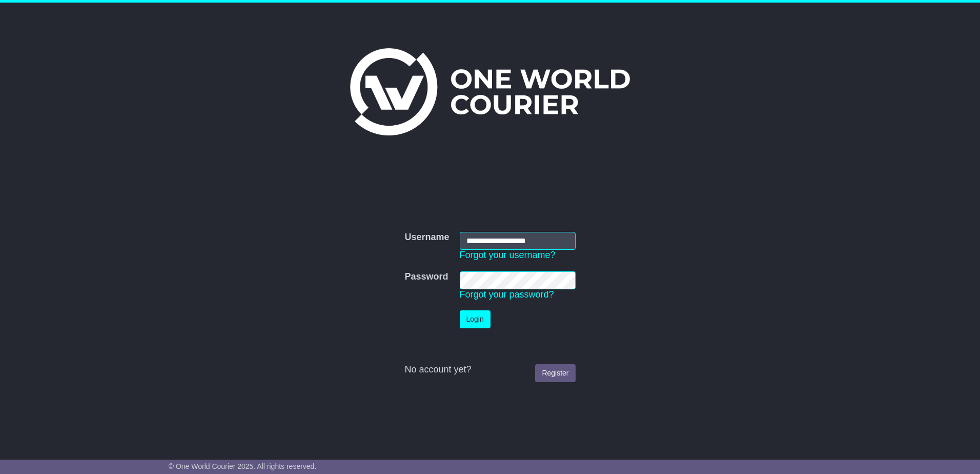  I want to click on label: Username, so click(426, 237).